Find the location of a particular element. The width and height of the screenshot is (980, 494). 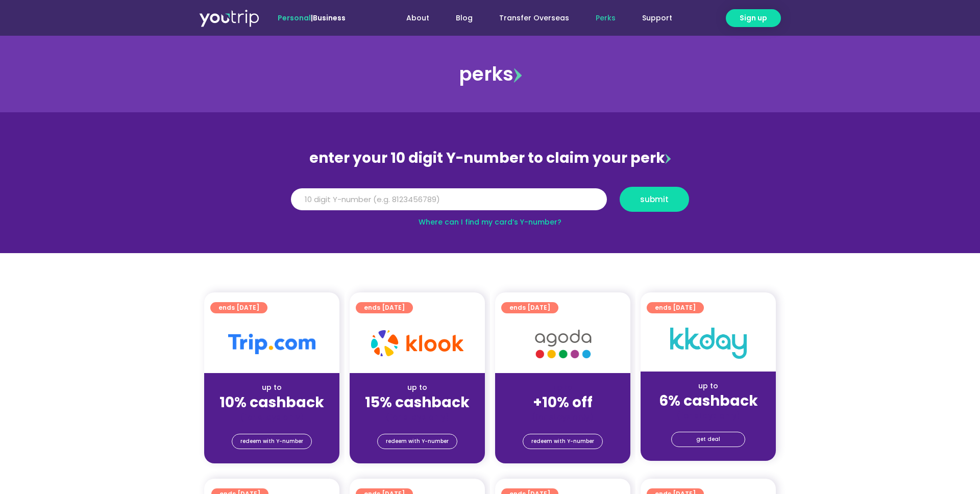

div: enter your 10 digit Y-number to claim your perk is located at coordinates (490, 158).